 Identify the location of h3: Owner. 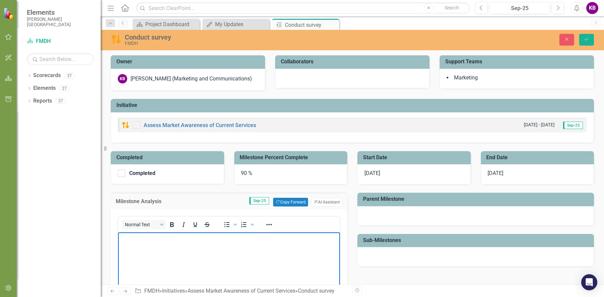
(189, 62).